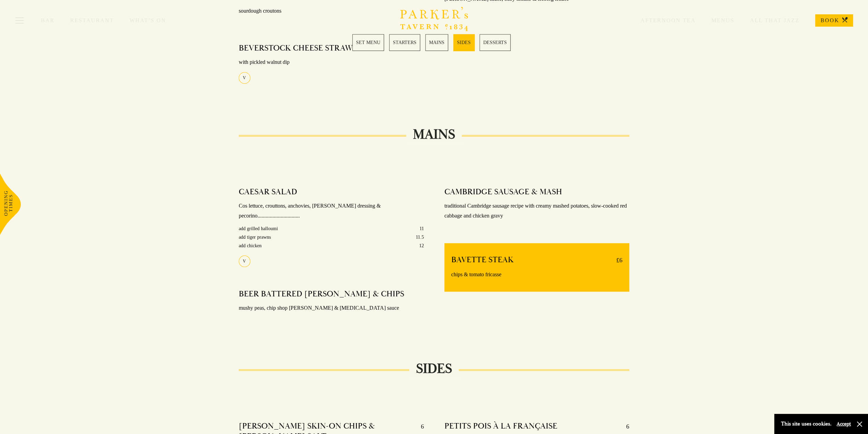 The height and width of the screenshot is (434, 868). What do you see at coordinates (437, 42) in the screenshot?
I see `a: 3 / 5` at bounding box center [437, 42].